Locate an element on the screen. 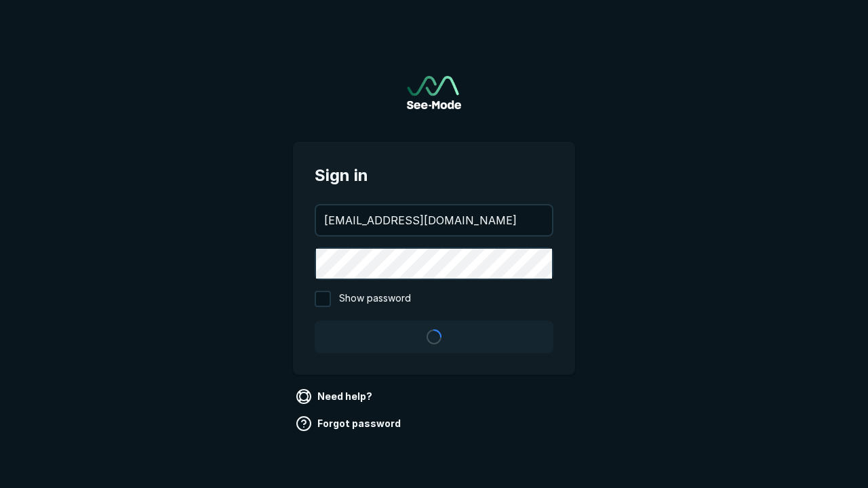 The image size is (868, 488). a: Forgot password is located at coordinates (349, 424).